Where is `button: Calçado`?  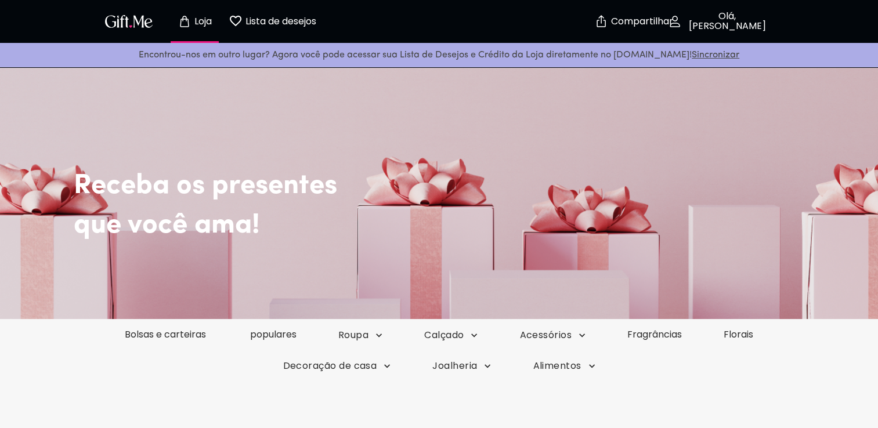
button: Calçado is located at coordinates (451, 336).